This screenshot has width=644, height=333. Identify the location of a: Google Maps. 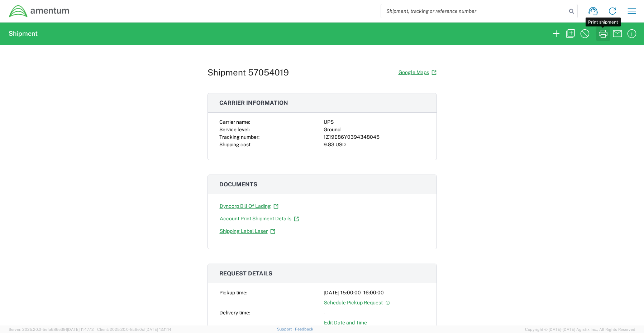
(418, 72).